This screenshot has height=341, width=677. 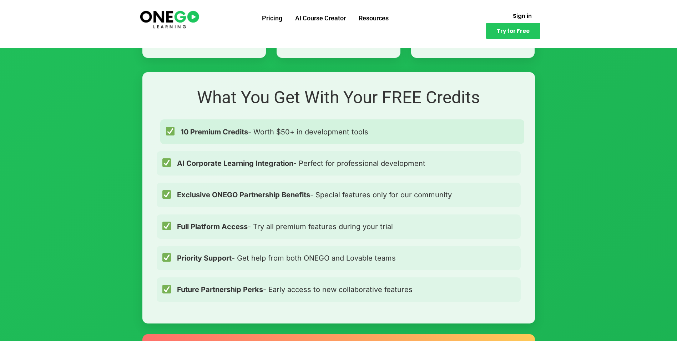 I want to click on strong: 10 Premium Credits, so click(x=214, y=132).